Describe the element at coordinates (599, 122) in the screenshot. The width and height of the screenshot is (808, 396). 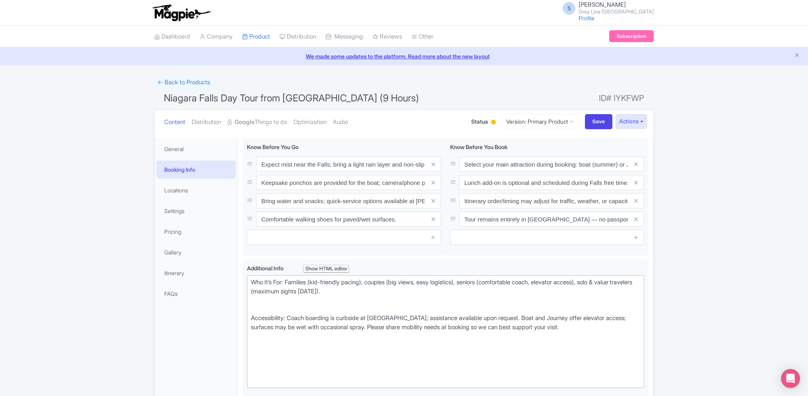
I see `input: Save` at that location.